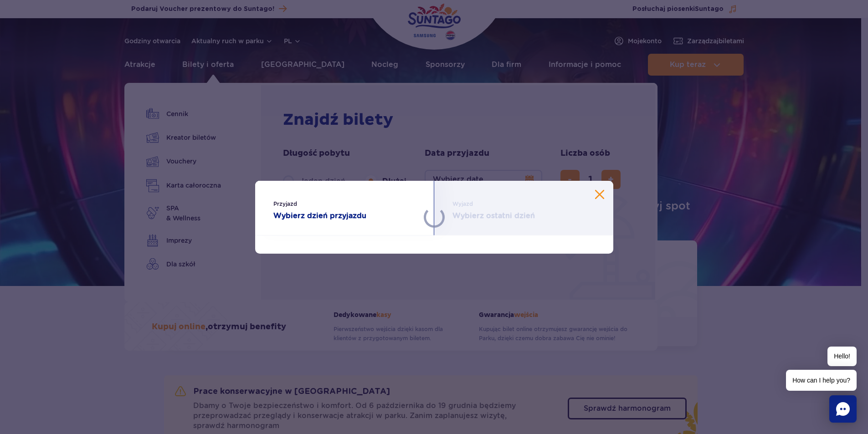 The height and width of the screenshot is (434, 868). I want to click on span: How can I help you?, so click(821, 380).